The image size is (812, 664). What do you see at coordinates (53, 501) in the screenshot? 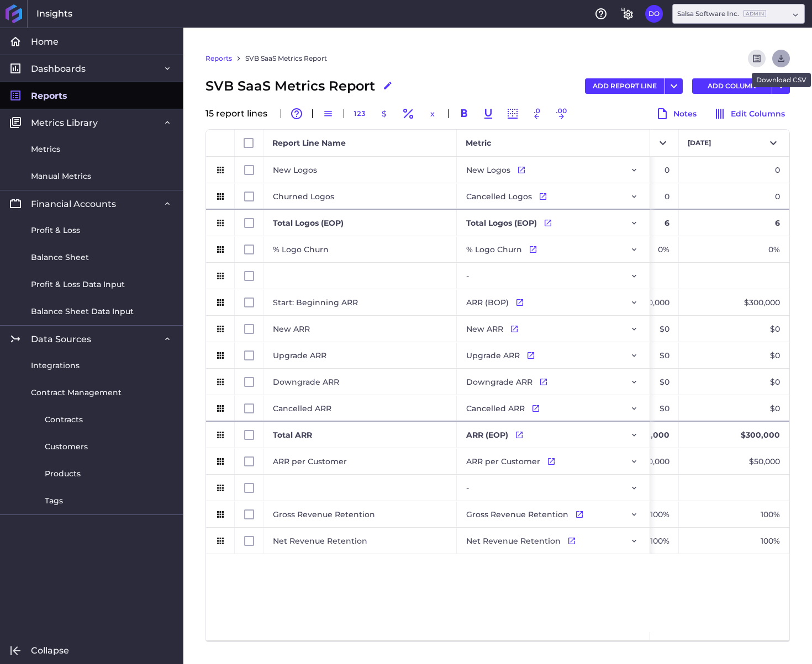
I see `span: Tags` at bounding box center [53, 501].